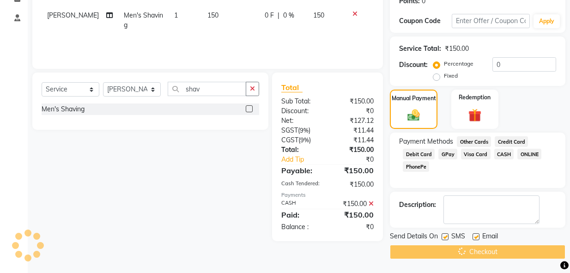 The width and height of the screenshot is (570, 273). Describe the element at coordinates (301, 121) in the screenshot. I see `div: Net:` at that location.